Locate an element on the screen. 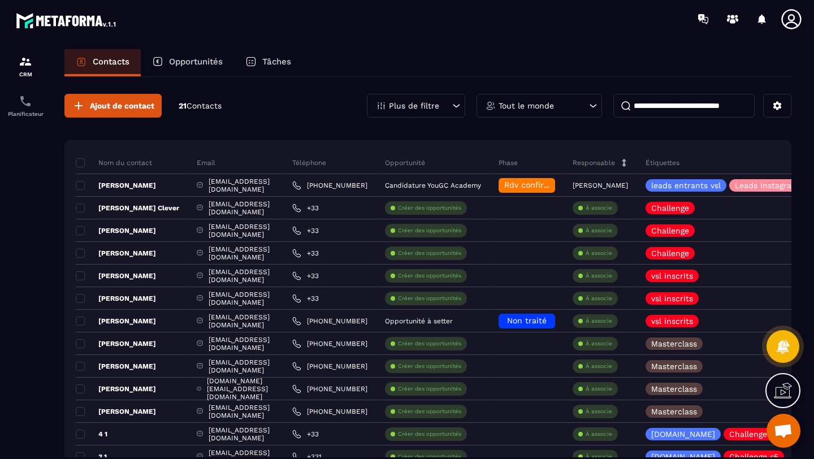 The height and width of the screenshot is (459, 814). button: Ajout de contact is located at coordinates (113, 106).